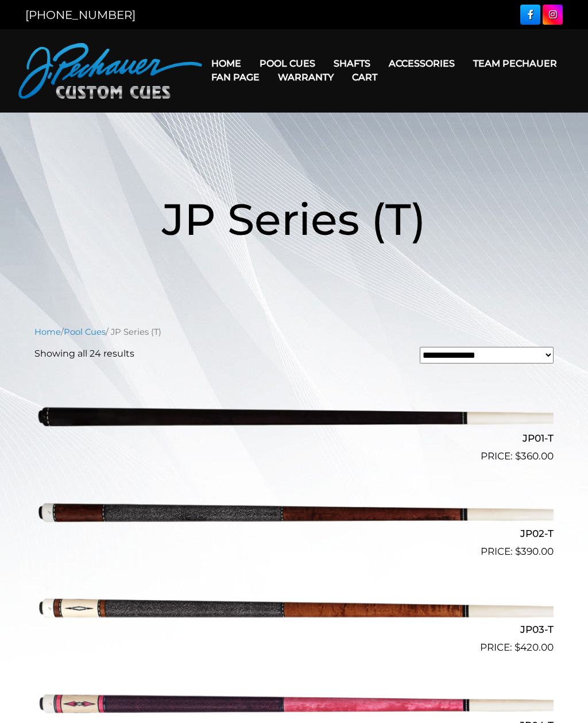 This screenshot has height=723, width=588. I want to click on img: Pechauer Custom Cues, so click(110, 71).